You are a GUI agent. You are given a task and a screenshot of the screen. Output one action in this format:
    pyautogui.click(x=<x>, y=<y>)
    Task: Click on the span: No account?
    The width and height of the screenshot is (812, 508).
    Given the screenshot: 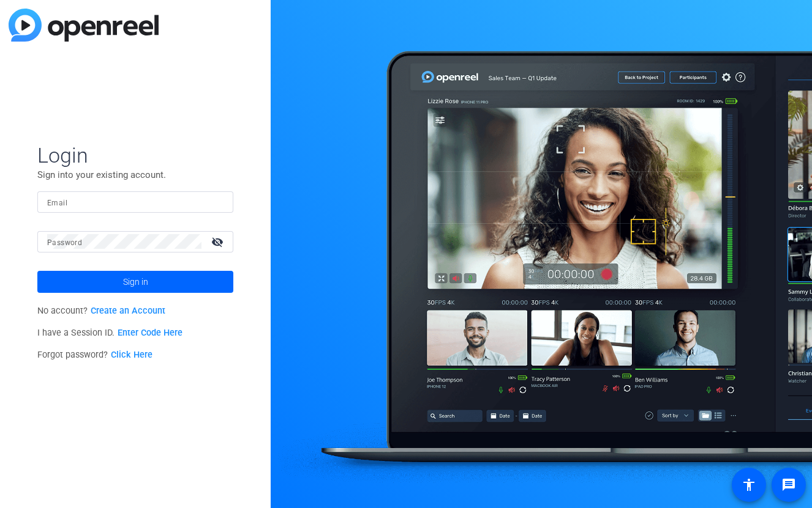 What is the action you would take?
    pyautogui.click(x=102, y=311)
    